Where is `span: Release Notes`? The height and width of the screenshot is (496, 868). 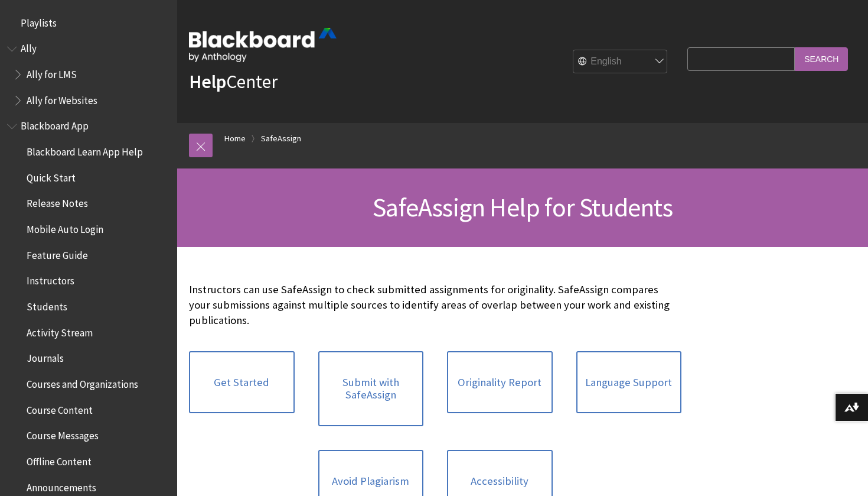
span: Release Notes is located at coordinates (57, 202).